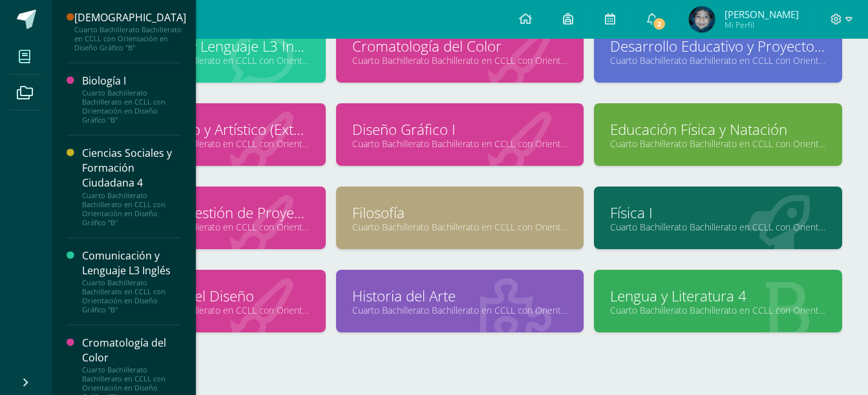  I want to click on a: Filosofía, so click(461, 212).